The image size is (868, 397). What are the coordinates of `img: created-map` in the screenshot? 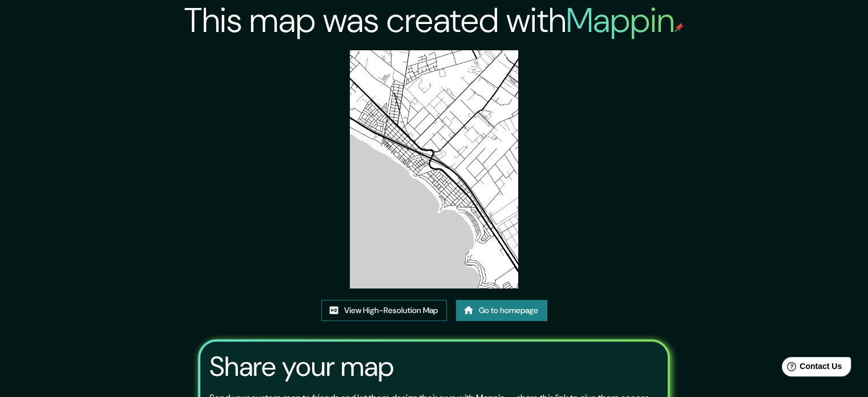 It's located at (434, 169).